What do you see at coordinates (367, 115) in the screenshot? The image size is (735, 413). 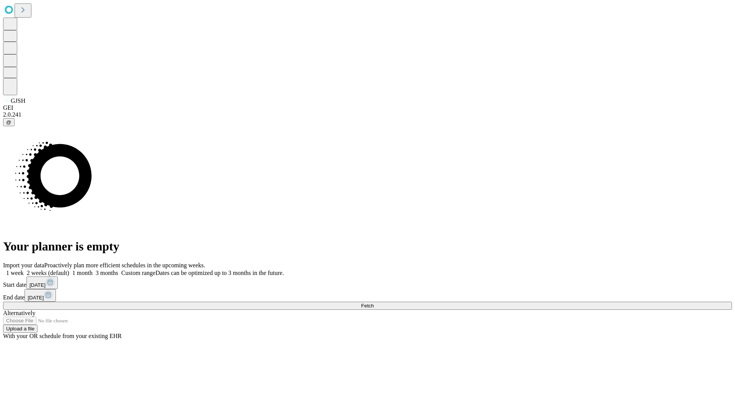 I see `div: 2.0.241` at bounding box center [367, 115].